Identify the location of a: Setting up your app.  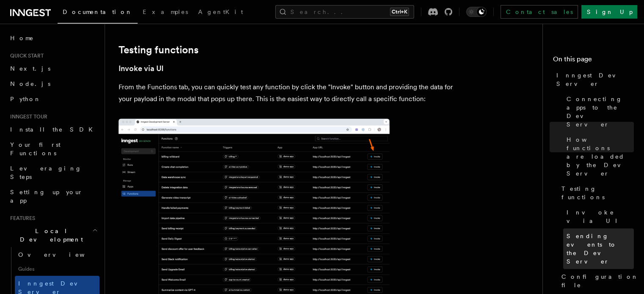
(53, 196).